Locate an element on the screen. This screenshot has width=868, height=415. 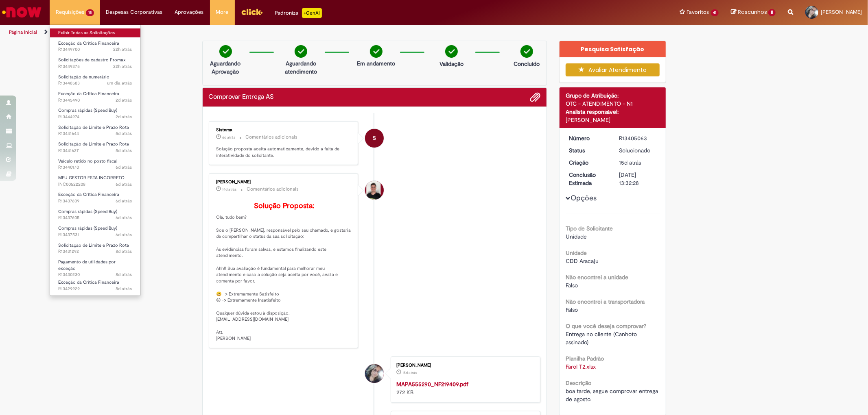
ul: Trilhas de página is located at coordinates (289, 32).